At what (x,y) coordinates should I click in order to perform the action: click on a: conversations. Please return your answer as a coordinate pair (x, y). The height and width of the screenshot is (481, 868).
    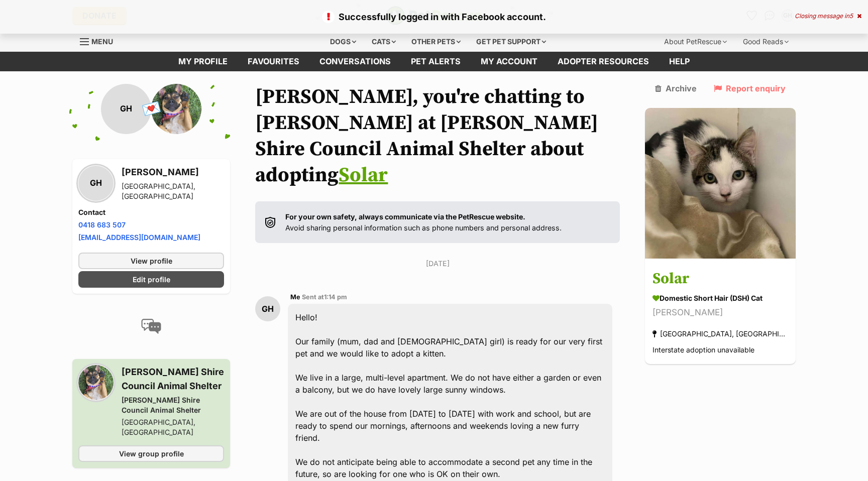
    Looking at the image, I should click on (355, 61).